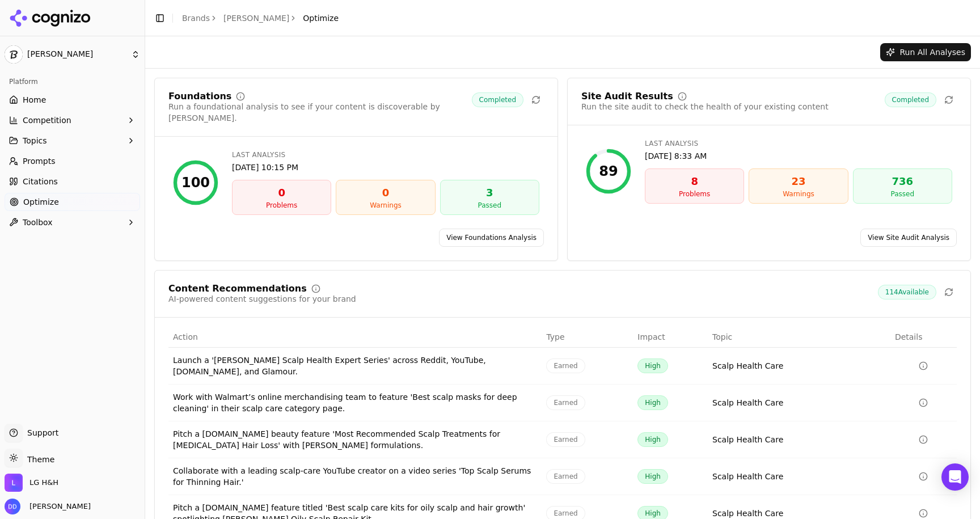  What do you see at coordinates (14, 483) in the screenshot?
I see `img: LG H&H` at bounding box center [14, 483].